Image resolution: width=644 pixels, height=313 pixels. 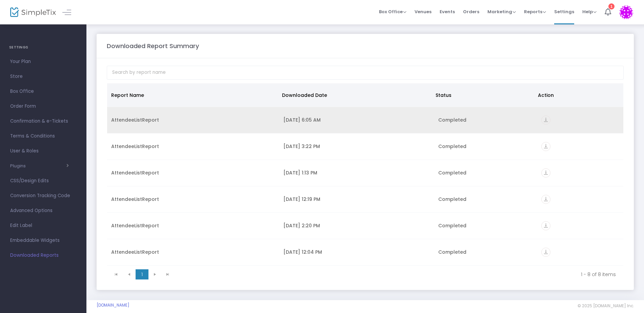 What do you see at coordinates (43, 106) in the screenshot?
I see `span: Order Form` at bounding box center [43, 106].